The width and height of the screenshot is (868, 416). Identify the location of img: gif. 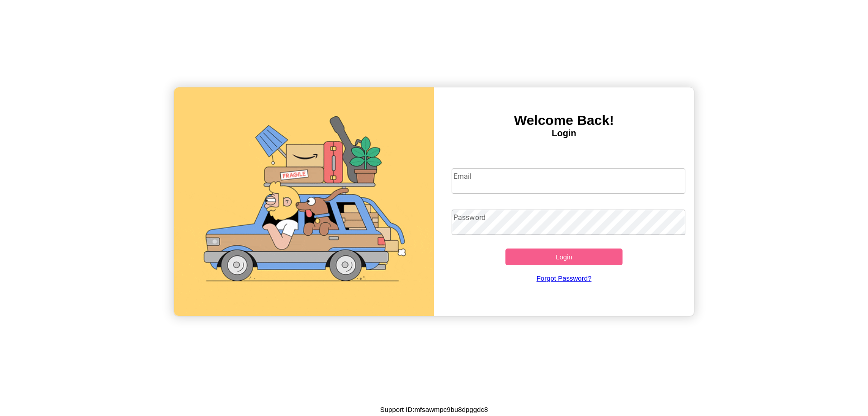
(304, 201).